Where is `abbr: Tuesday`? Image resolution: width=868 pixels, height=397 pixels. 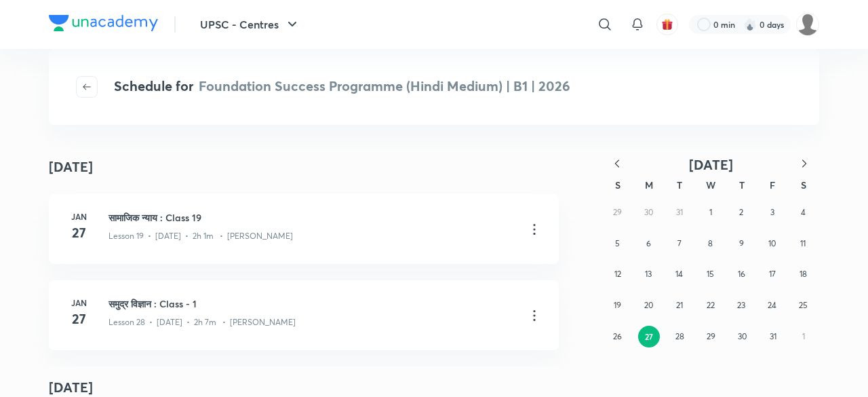
abbr: Tuesday is located at coordinates (680, 185).